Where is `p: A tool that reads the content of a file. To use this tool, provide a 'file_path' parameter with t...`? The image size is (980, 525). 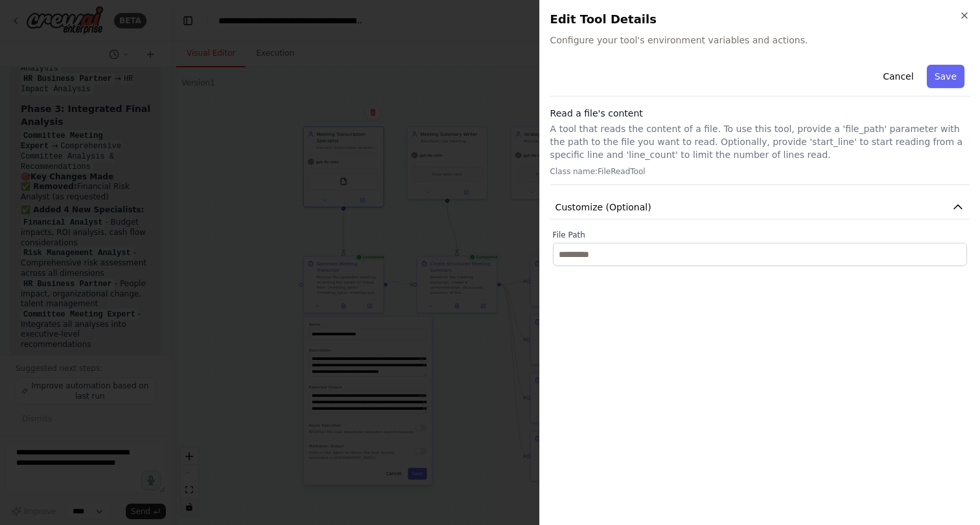
p: A tool that reads the content of a file. To use this tool, provide a 'file_path' parameter with t... is located at coordinates (760, 142).